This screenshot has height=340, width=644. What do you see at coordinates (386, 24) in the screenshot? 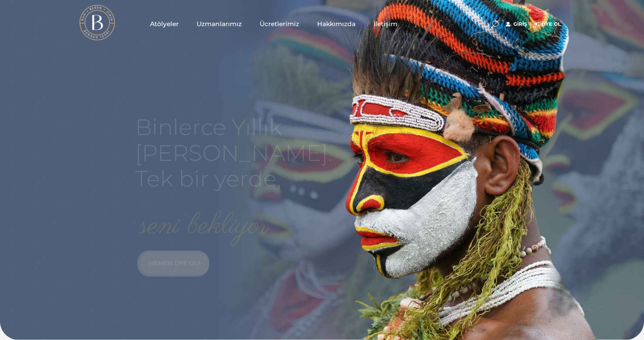
I see `span: İletişim` at bounding box center [386, 24].